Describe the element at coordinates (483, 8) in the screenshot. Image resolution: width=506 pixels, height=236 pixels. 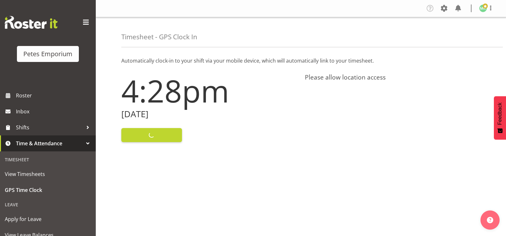
I see `img: melanie-richardson713.jpg` at that location.